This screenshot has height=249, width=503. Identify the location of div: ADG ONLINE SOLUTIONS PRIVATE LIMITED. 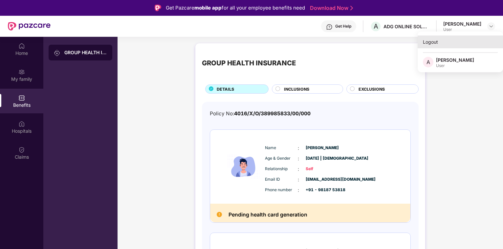
(406, 26).